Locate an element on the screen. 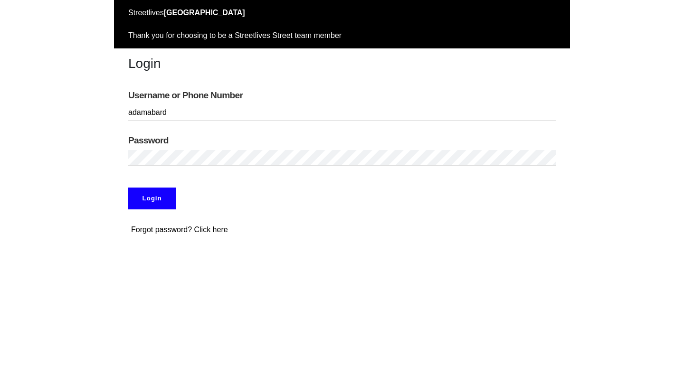 The image size is (684, 386). input: Enter your username or phone number is located at coordinates (342, 113).